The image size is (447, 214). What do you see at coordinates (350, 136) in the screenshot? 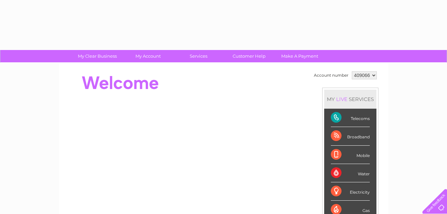
I see `div: Broadband` at bounding box center [350, 136].